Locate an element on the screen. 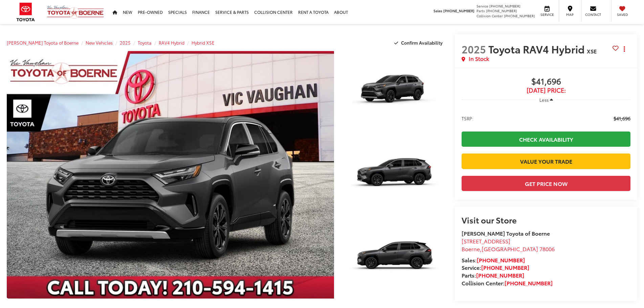  span: Saved is located at coordinates (622, 15).